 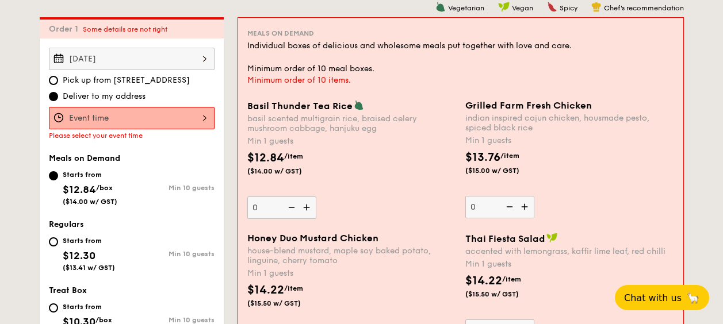 I want to click on span: ($15.00 w/ GST), so click(x=505, y=171).